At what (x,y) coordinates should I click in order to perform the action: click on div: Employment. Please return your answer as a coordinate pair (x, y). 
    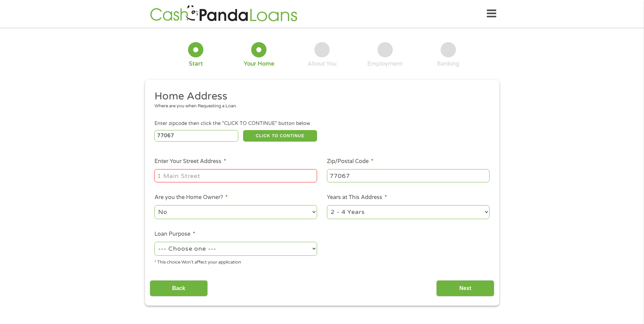
    Looking at the image, I should click on (385, 64).